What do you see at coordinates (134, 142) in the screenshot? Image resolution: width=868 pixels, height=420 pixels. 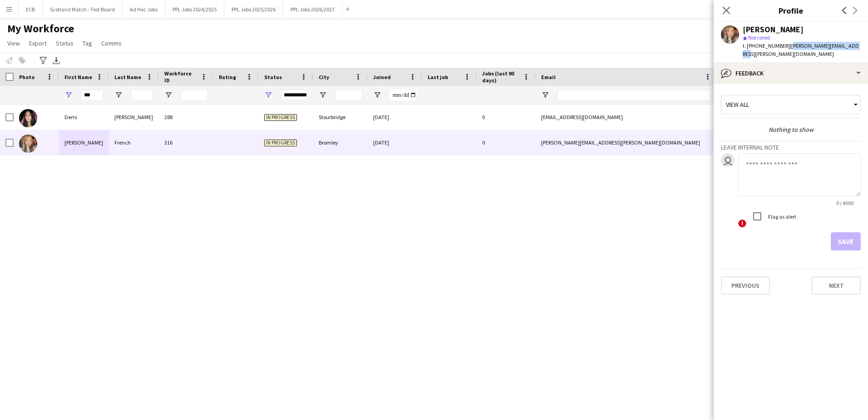 I see `div: French` at bounding box center [134, 142].